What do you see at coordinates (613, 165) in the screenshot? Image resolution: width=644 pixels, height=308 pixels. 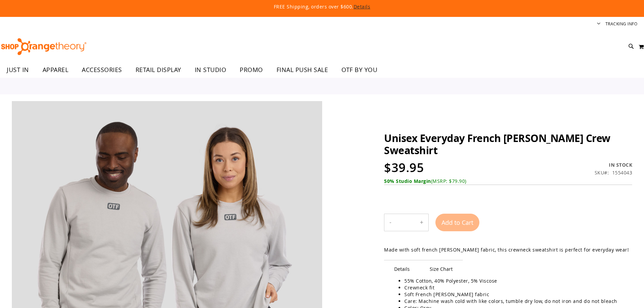 I see `div: Availability` at bounding box center [613, 165].